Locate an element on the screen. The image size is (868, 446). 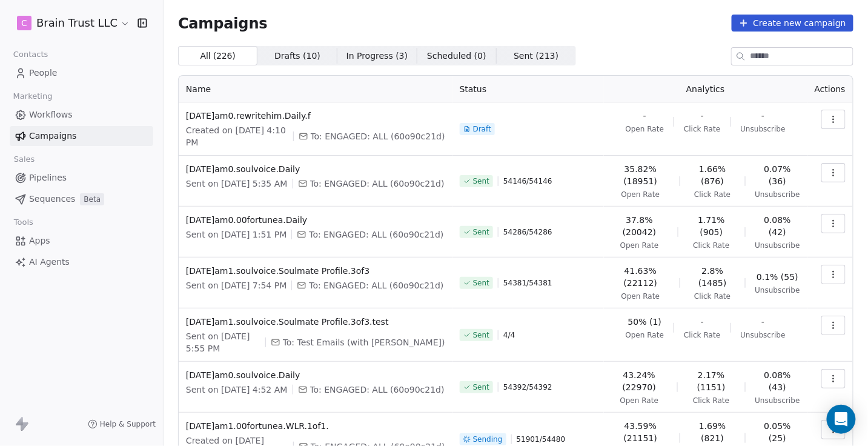
button: CBrain Trust LLC is located at coordinates (71, 23).